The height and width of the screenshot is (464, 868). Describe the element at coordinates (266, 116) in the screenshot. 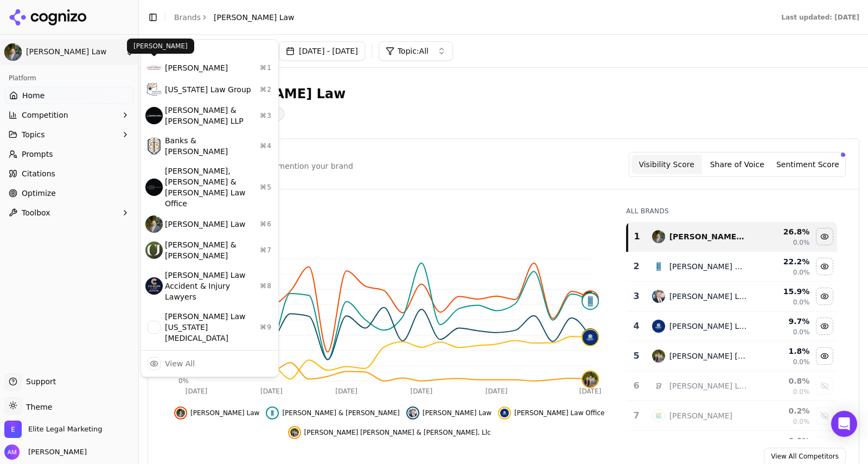

I see `span: ⌘ 3` at that location.